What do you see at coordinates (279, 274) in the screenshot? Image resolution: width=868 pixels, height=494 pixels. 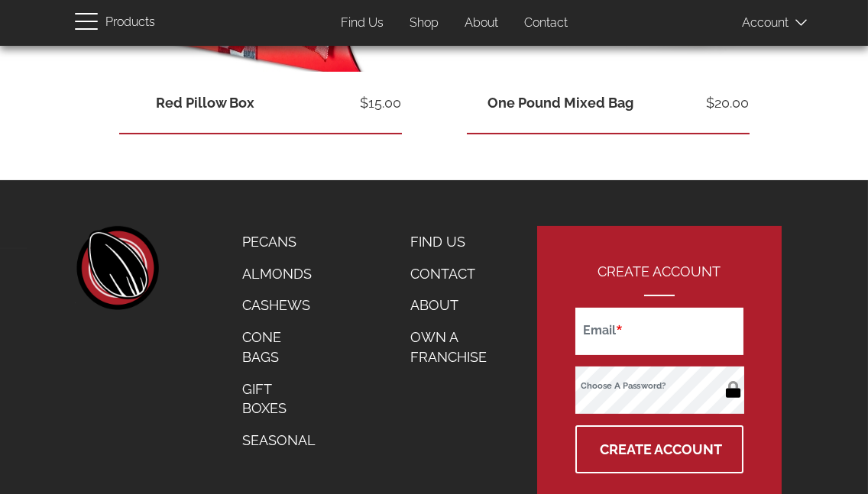 I see `a: Almonds` at bounding box center [279, 274].